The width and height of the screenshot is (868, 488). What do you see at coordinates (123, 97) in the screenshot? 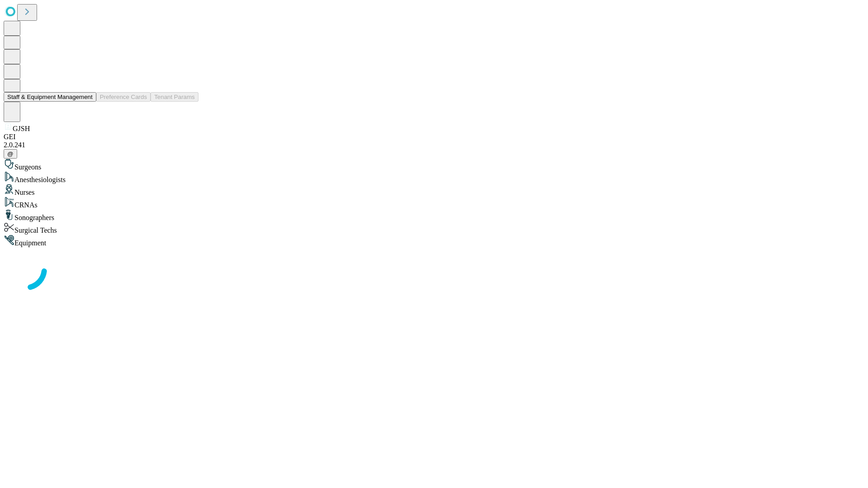
I see `button: Preference Cards` at bounding box center [123, 97].